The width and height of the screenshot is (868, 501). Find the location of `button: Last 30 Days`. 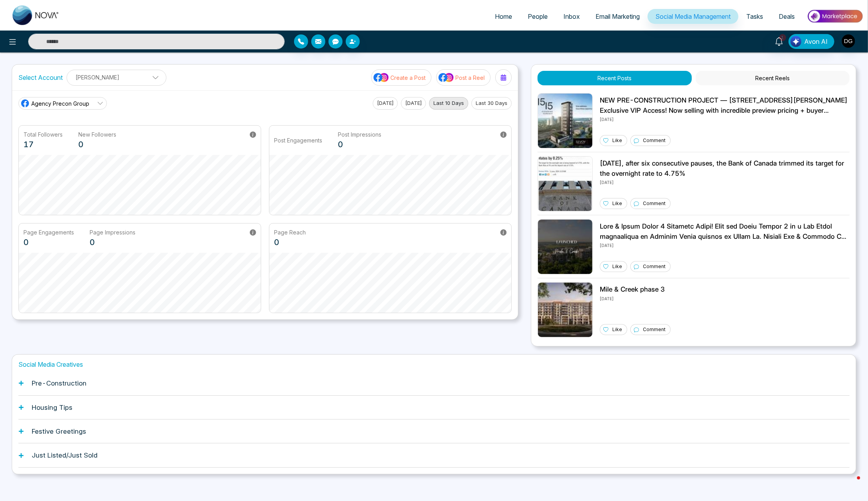

button: Last 30 Days is located at coordinates (492, 103).